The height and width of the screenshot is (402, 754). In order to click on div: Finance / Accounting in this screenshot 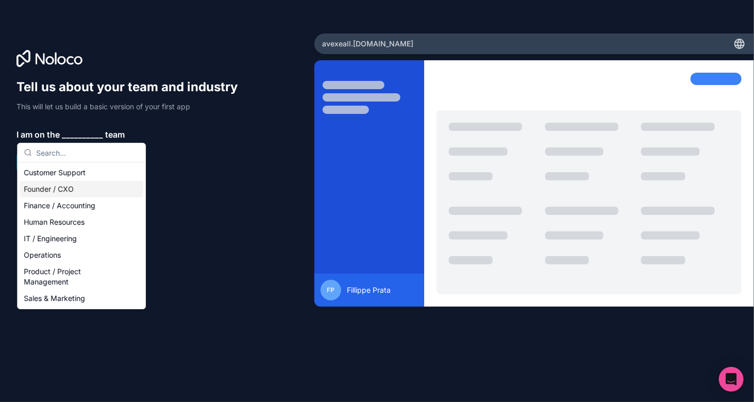, I will do `click(81, 206)`.